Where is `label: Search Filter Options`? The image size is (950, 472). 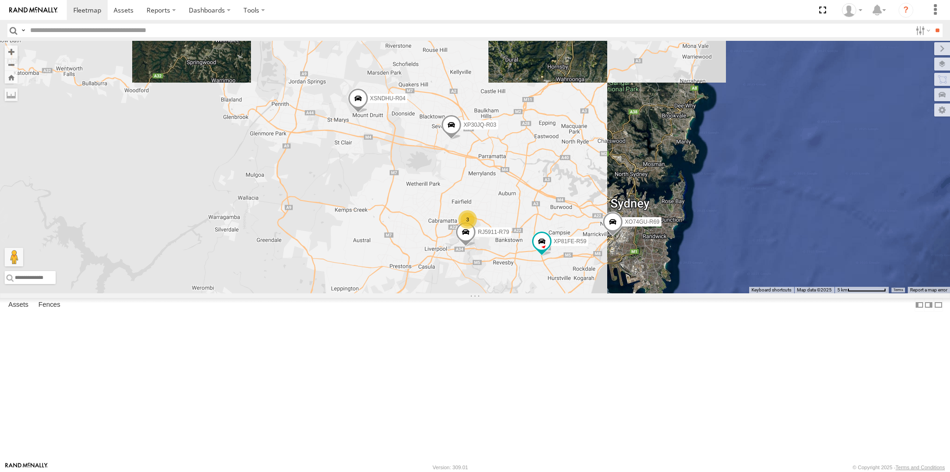 label: Search Filter Options is located at coordinates (922, 30).